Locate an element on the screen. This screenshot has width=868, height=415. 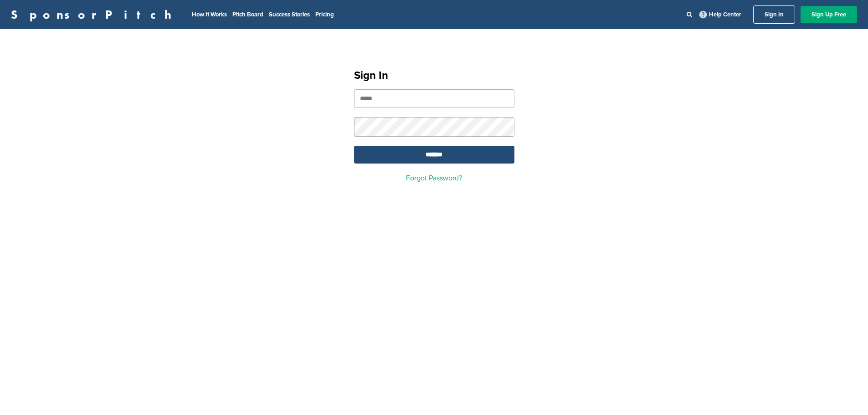
a: Success Stories is located at coordinates (289, 15).